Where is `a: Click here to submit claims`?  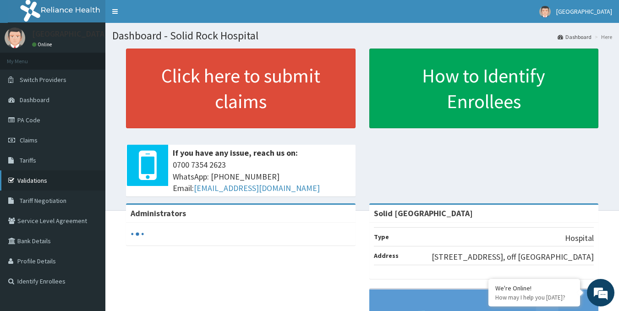
a: Click here to submit claims is located at coordinates (241, 88).